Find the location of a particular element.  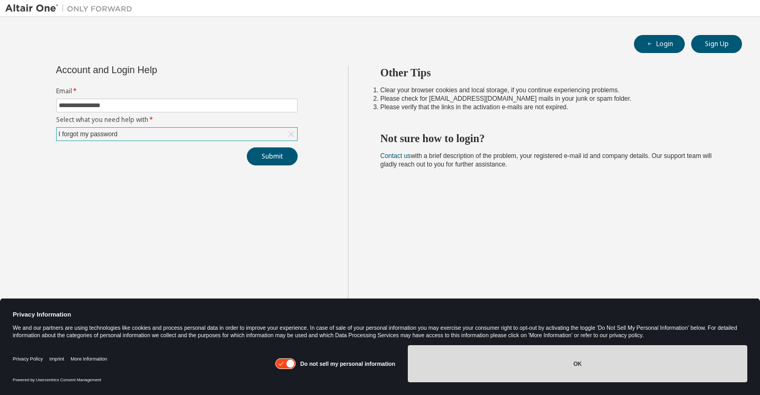

li: Clear your browser cookies and local storage, if you continue experiencing problems. is located at coordinates (552, 90).